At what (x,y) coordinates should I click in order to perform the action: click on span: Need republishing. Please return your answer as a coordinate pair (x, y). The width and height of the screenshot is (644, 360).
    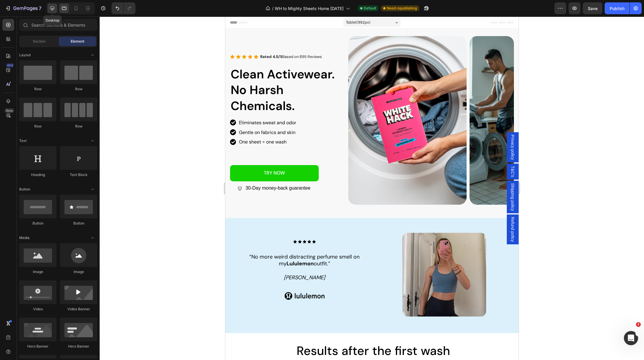
    Looking at the image, I should click on (402, 8).